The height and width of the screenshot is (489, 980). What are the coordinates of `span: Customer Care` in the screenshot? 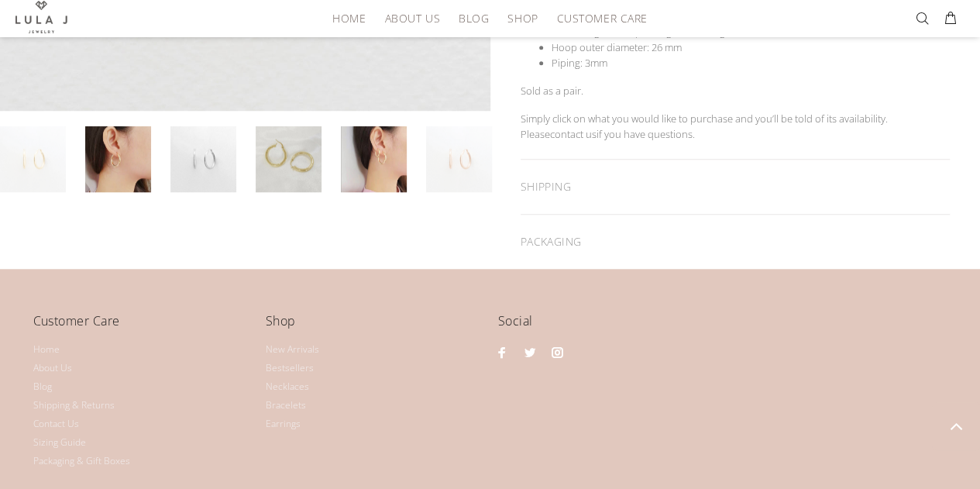 It's located at (601, 18).